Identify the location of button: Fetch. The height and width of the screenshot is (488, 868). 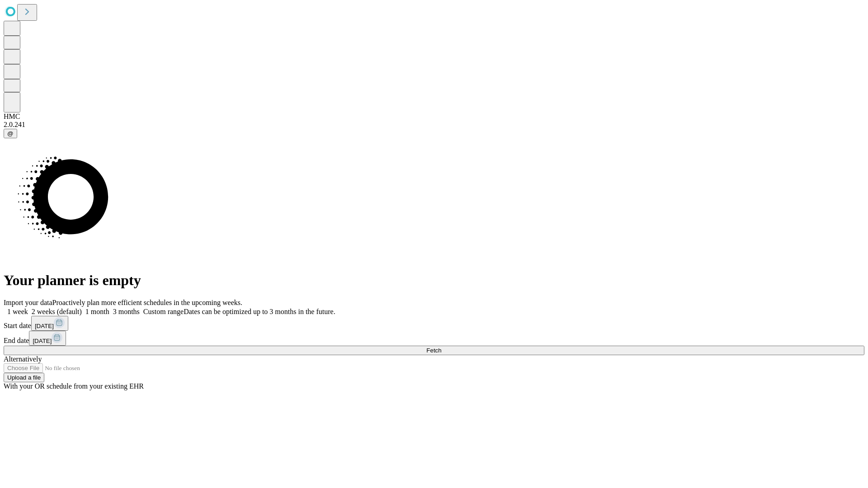
(434, 350).